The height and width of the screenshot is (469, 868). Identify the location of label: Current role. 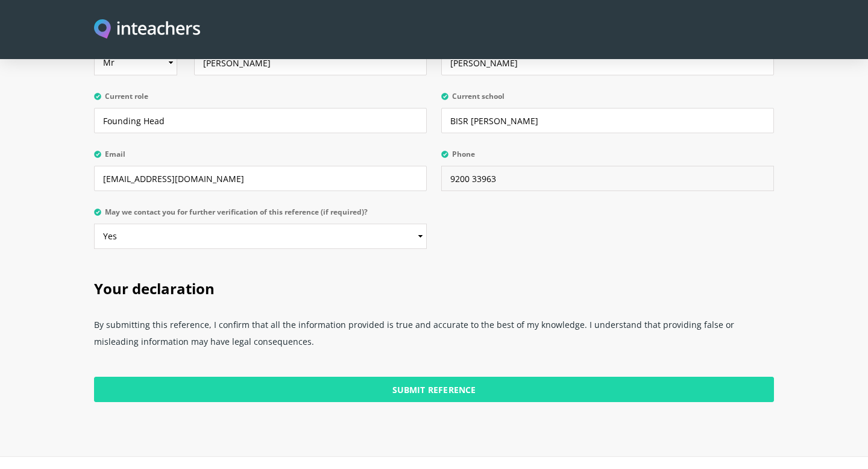
(260, 100).